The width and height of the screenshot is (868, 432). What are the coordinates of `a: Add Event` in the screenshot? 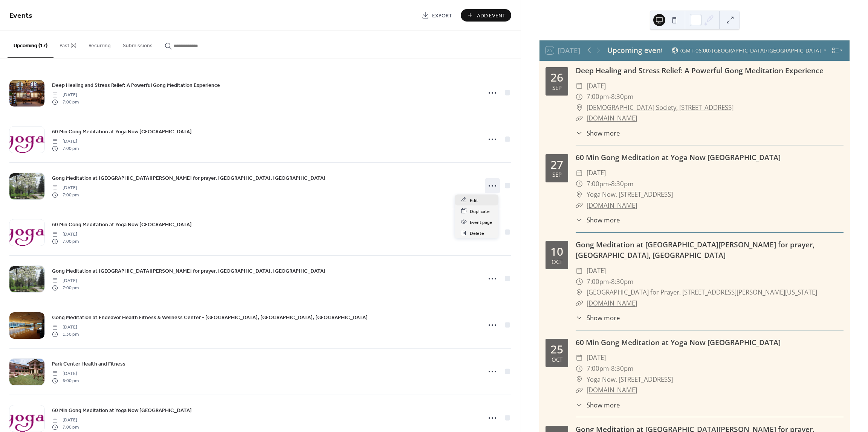 It's located at (486, 15).